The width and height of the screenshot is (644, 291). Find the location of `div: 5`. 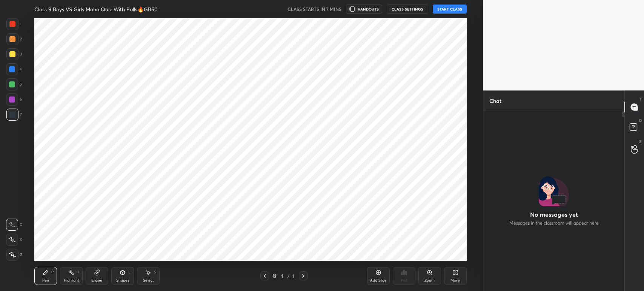

div: 5 is located at coordinates (14, 84).